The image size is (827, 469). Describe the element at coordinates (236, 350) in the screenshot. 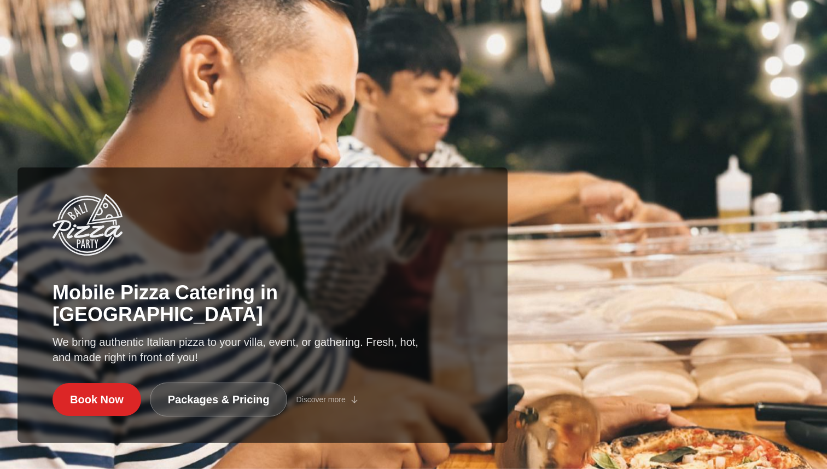

I see `p: We bring authentic Italian pizza to your villa, event, or gathering. Fresh, hot, and made right i...` at that location.